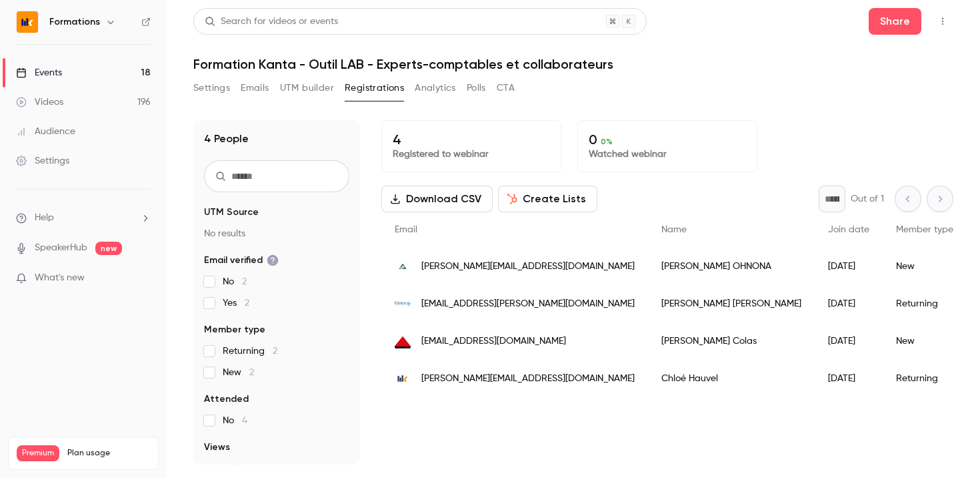 This screenshot has width=980, height=478. Describe the element at coordinates (476, 88) in the screenshot. I see `button: Polls` at that location.